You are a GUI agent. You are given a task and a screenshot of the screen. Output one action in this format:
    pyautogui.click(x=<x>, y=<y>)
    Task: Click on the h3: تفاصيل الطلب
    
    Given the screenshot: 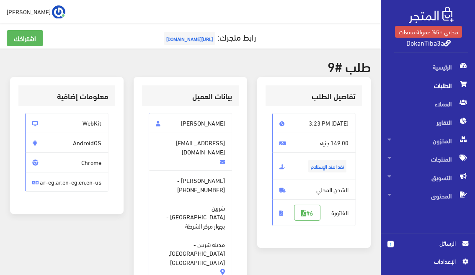 What is the action you would take?
    pyautogui.click(x=314, y=96)
    